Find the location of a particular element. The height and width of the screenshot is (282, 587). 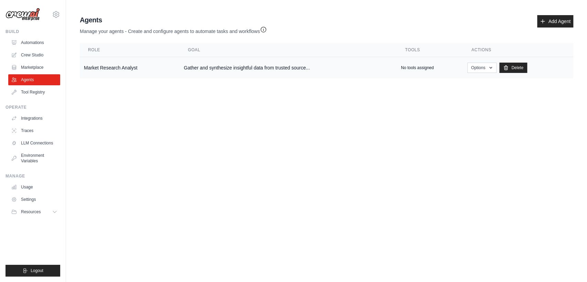

p: No tools assigned is located at coordinates (417, 68).